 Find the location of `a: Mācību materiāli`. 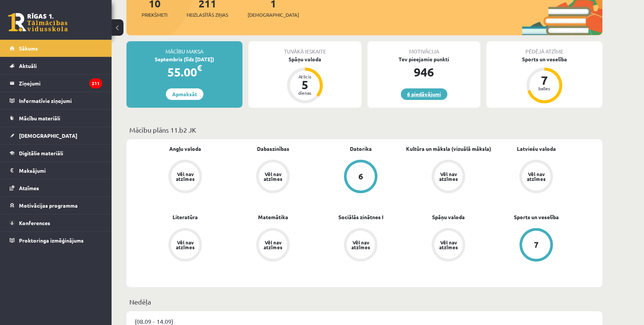

a: Mācību materiāli is located at coordinates (56, 118).